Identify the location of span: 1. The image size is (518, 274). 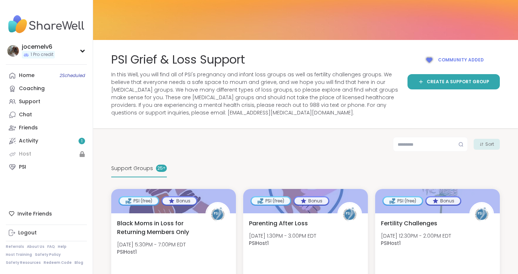
(82, 141).